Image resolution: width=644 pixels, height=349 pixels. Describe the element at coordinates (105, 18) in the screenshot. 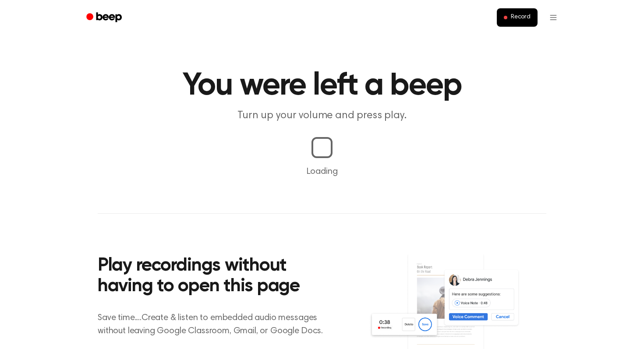

I see `a: Beep` at that location.